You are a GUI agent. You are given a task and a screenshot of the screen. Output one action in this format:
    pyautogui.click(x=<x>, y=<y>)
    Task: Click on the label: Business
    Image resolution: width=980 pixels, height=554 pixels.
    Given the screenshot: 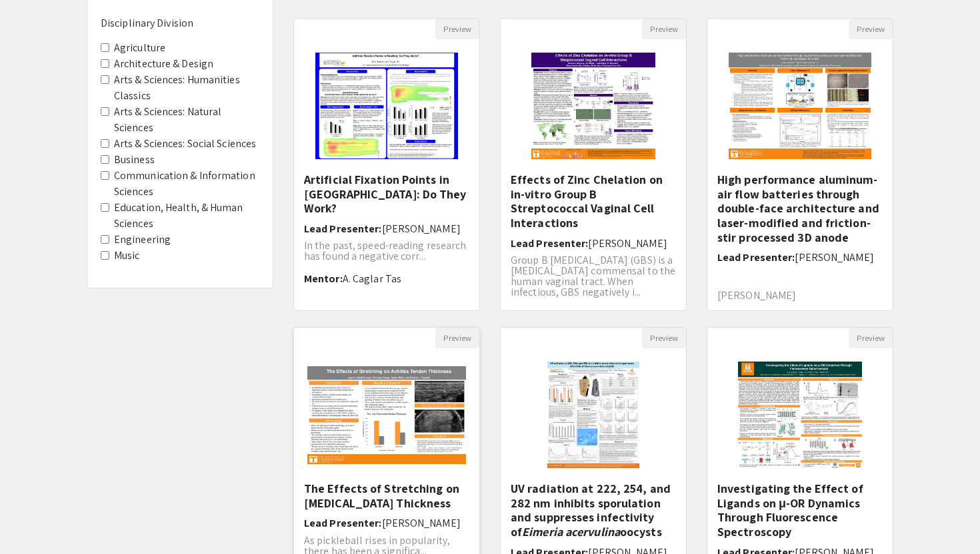 What is the action you would take?
    pyautogui.click(x=134, y=160)
    